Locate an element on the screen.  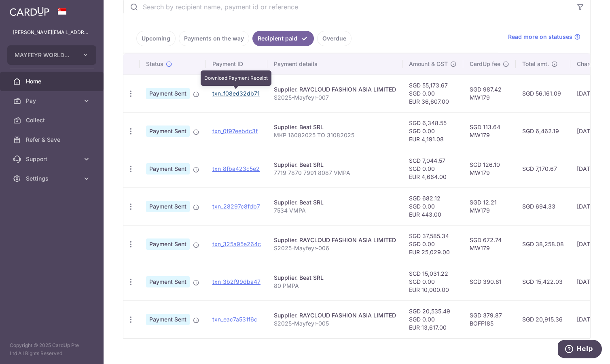
td: SGD 37,585.34 SGD 0.00 EUR 25,029.00 is located at coordinates (433, 244).